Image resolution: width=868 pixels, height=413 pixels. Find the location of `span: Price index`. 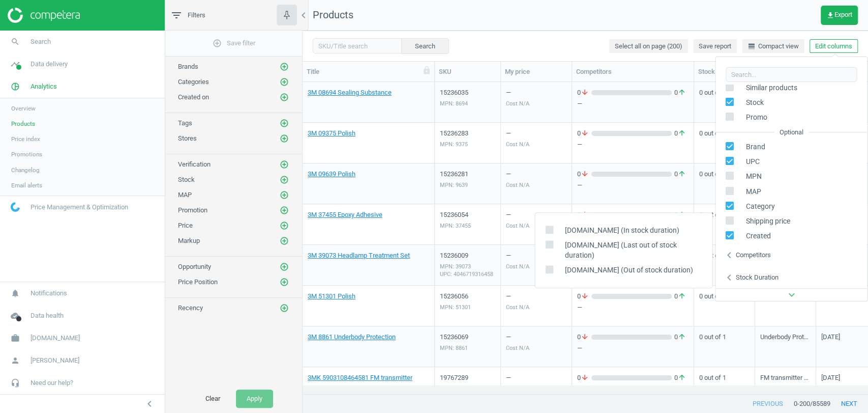

span: Price index is located at coordinates (26, 139).